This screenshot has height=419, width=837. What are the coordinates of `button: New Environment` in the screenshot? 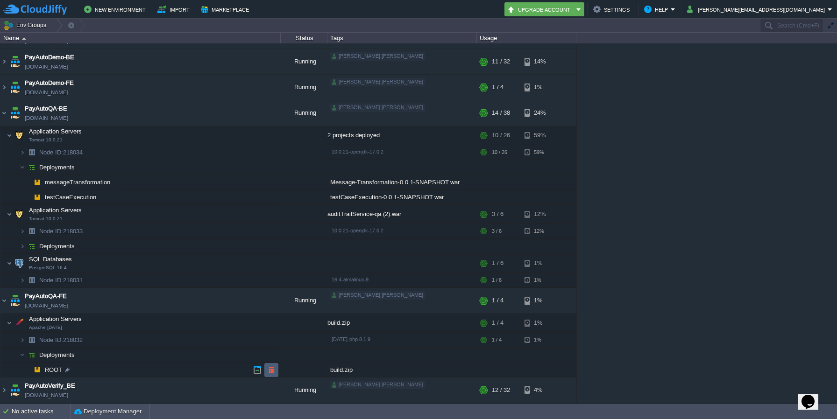 It's located at (116, 9).